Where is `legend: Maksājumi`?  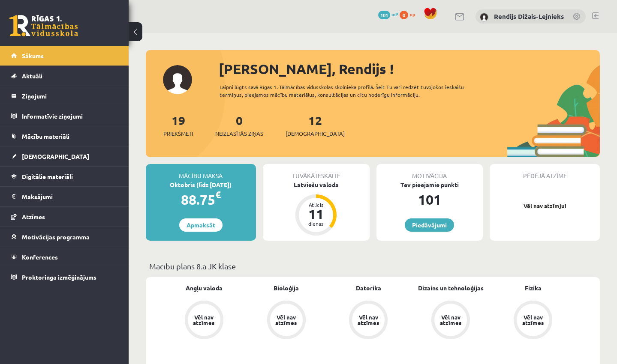 legend: Maksājumi is located at coordinates (70, 197).